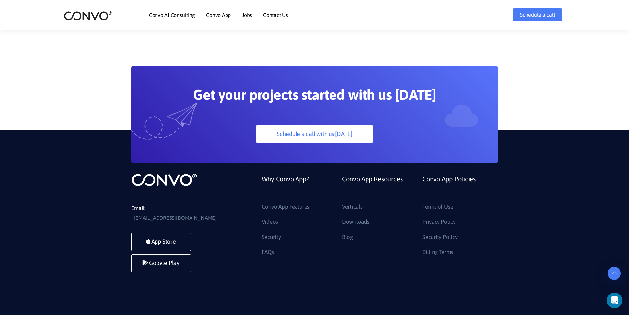 This screenshot has height=315, width=629. I want to click on a: Verticals, so click(353, 207).